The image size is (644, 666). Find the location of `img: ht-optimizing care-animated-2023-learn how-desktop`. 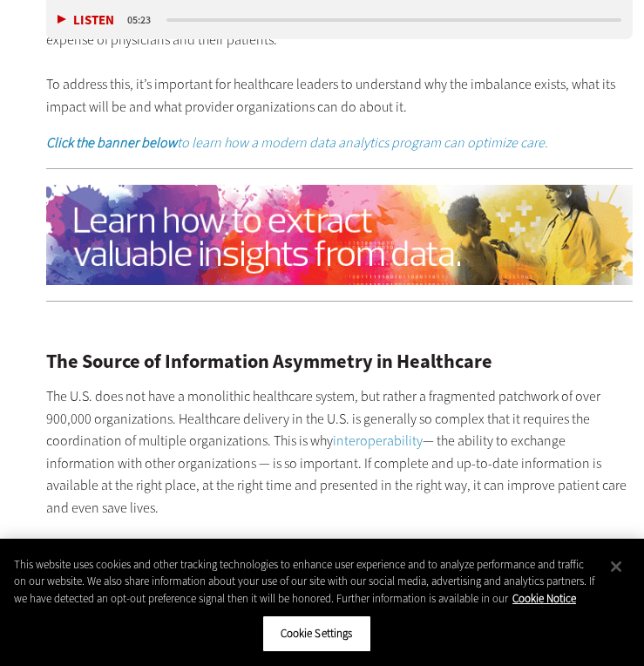

img: ht-optimizing care-animated-2023-learn how-desktop is located at coordinates (339, 234).